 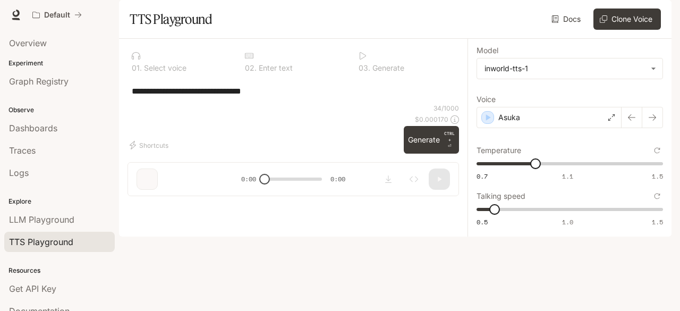 What do you see at coordinates (501, 196) in the screenshot?
I see `p: Talking speed` at bounding box center [501, 196].